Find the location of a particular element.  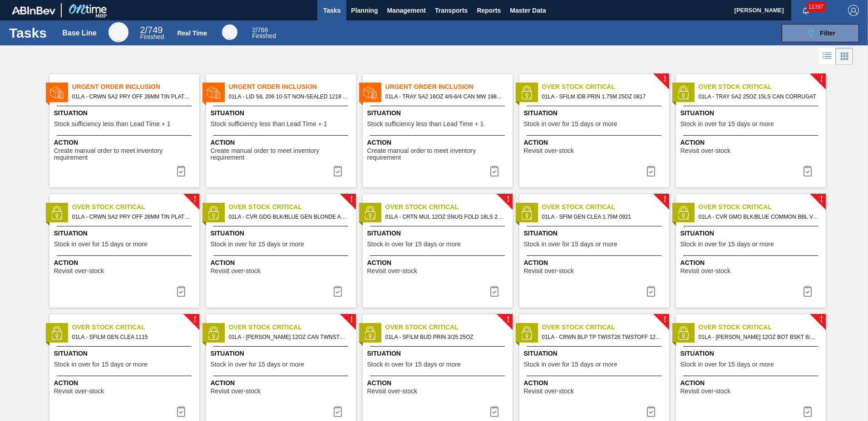

span: 01LA - CVR GMO BLK/BLUE COMMON BBL VALVE COVER is located at coordinates (759, 217).